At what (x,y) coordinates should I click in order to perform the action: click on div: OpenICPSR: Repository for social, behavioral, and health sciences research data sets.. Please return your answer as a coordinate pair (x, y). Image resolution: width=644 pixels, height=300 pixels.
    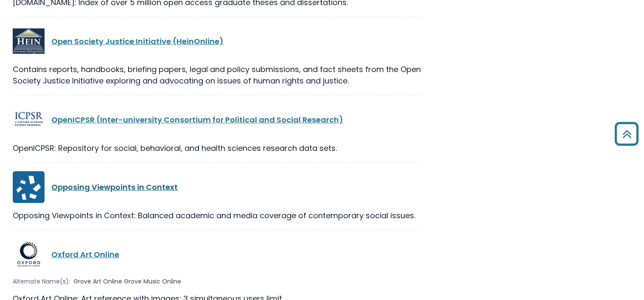
    Looking at the image, I should click on (217, 148).